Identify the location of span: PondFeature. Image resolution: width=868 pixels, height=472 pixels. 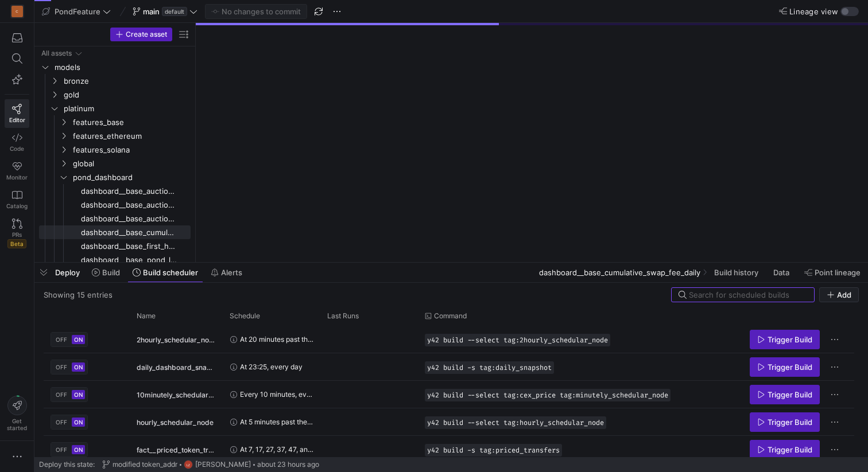
(77, 11).